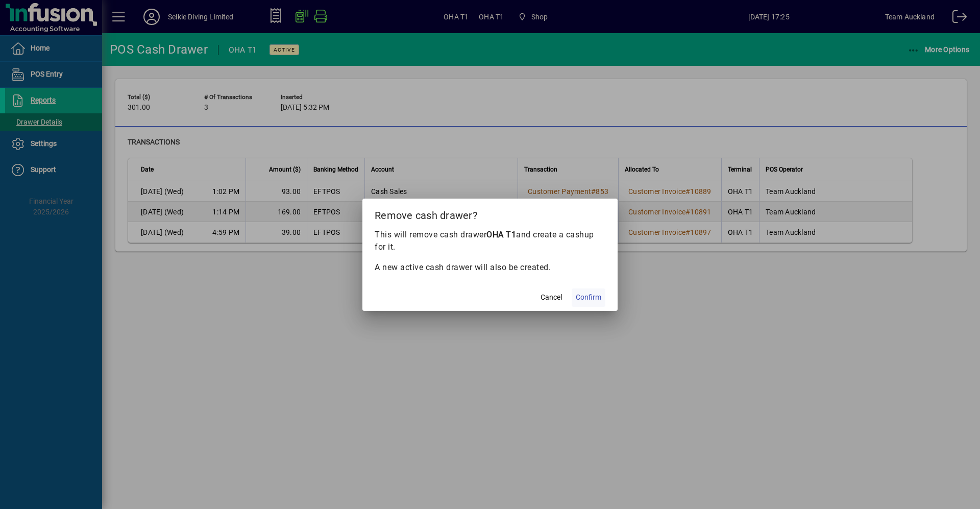 This screenshot has width=980, height=509. Describe the element at coordinates (501, 235) in the screenshot. I see `b: OHA T1` at that location.